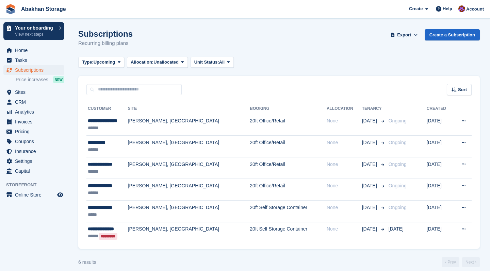 Image resolution: width=490 pixels, height=271 pixels. Describe the element at coordinates (212, 62) in the screenshot. I see `button: Unit Status: All` at that location.